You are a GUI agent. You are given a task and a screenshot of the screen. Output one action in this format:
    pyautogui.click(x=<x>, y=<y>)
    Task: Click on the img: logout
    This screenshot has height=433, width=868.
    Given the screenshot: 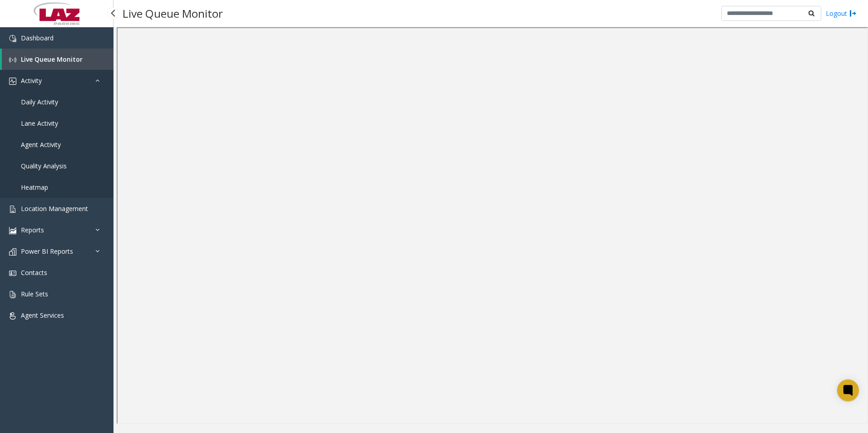 What is the action you would take?
    pyautogui.click(x=853, y=13)
    